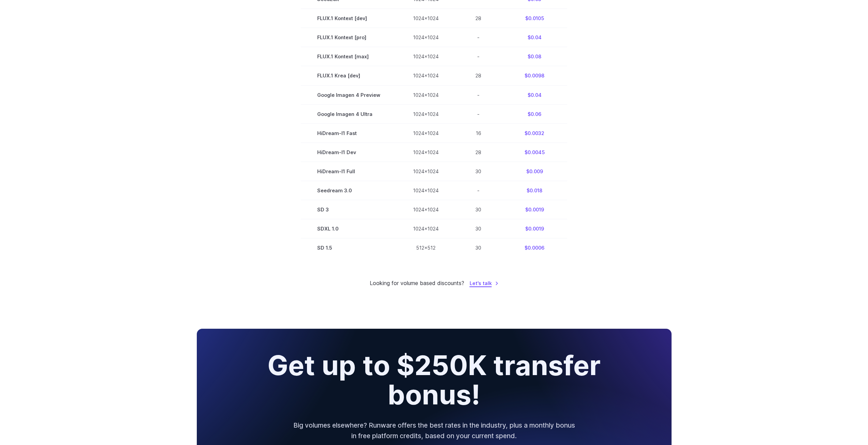 The image size is (868, 445). I want to click on td: Google Imagen 4 Preview, so click(349, 95).